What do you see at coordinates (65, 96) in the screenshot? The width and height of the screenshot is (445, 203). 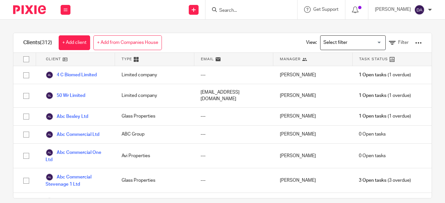 I see `a: 50 Wr Limited` at bounding box center [65, 96].